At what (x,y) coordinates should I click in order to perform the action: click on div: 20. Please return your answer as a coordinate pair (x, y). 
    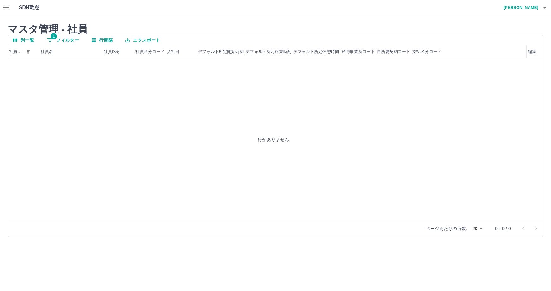
    Looking at the image, I should click on (478, 229).